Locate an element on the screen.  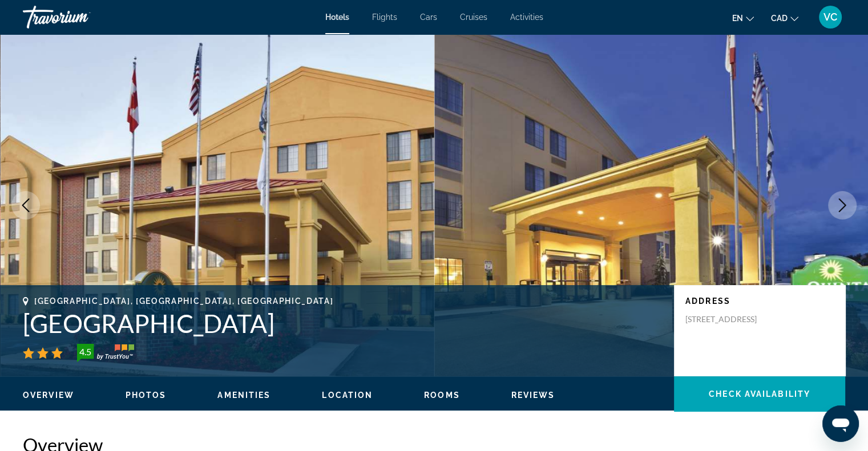
a: Hotels is located at coordinates (337, 17).